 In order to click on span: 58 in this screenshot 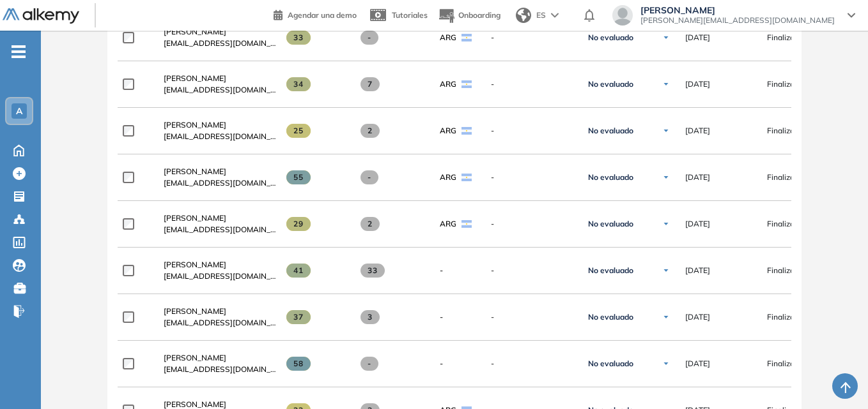, I will do `click(298, 364)`.